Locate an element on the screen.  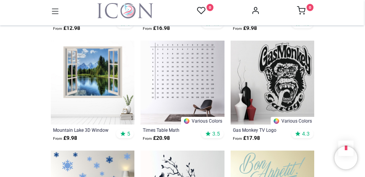
img: Times Table Math Wall Sticker is located at coordinates (182, 82).